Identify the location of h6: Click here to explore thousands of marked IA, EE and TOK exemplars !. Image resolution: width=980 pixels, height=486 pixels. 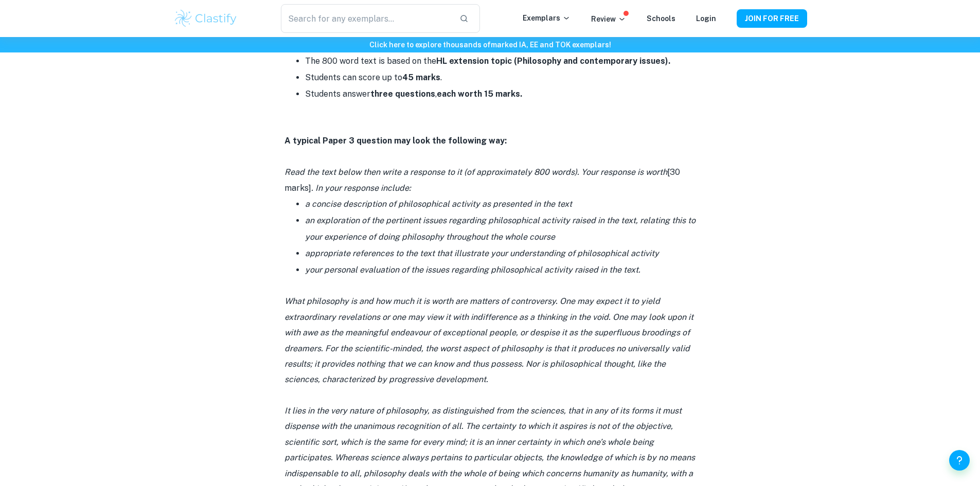
(489, 45).